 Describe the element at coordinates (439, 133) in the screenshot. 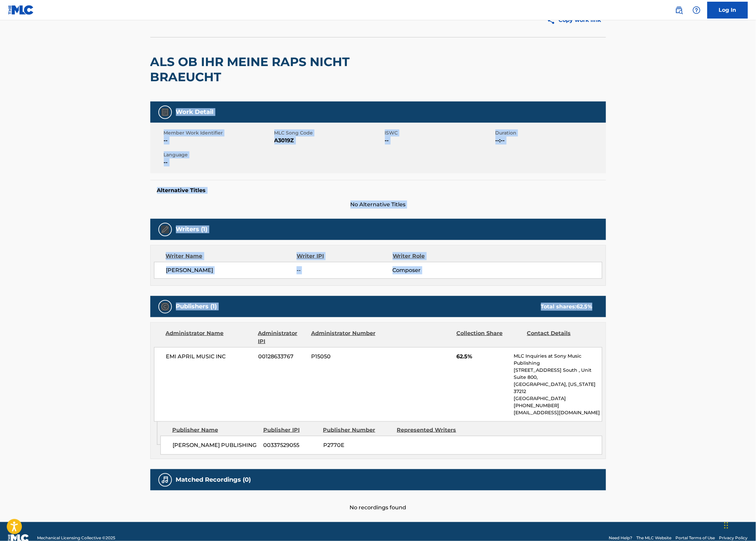

I see `span: ISWC` at that location.